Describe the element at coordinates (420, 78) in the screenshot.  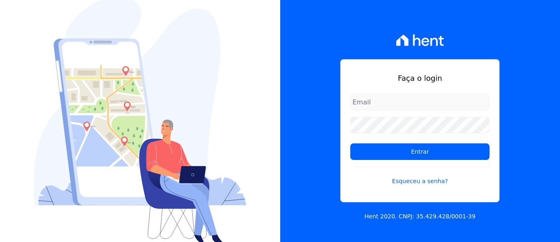
I see `h1: Faça o login` at that location.